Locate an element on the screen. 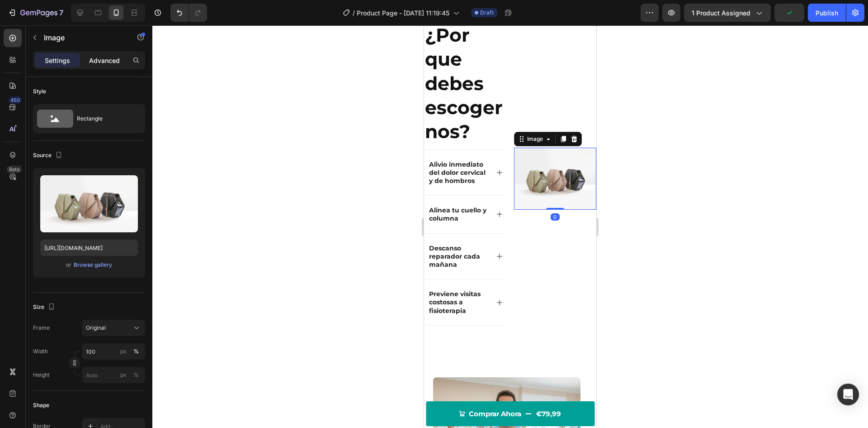 The height and width of the screenshot is (428, 868). span: or is located at coordinates (69, 265).